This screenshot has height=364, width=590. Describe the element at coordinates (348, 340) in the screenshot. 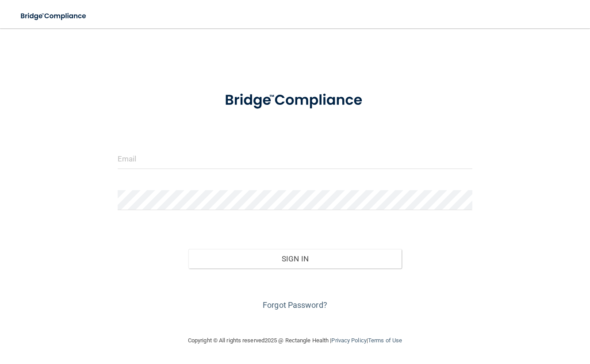

I see `a: Privacy Policy` at that location.